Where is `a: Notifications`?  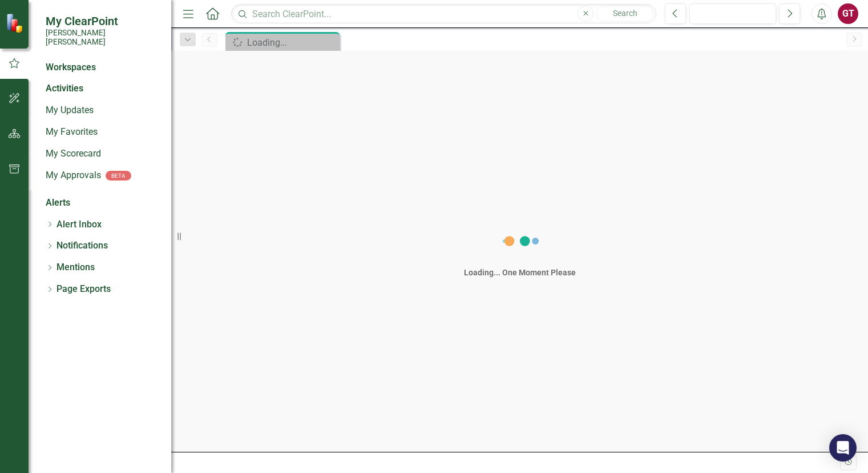 a: Notifications is located at coordinates (82, 245).